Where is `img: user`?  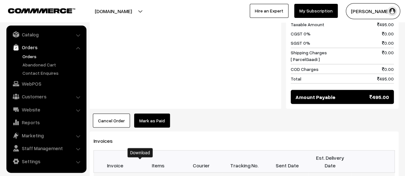 img: user is located at coordinates (392, 11).